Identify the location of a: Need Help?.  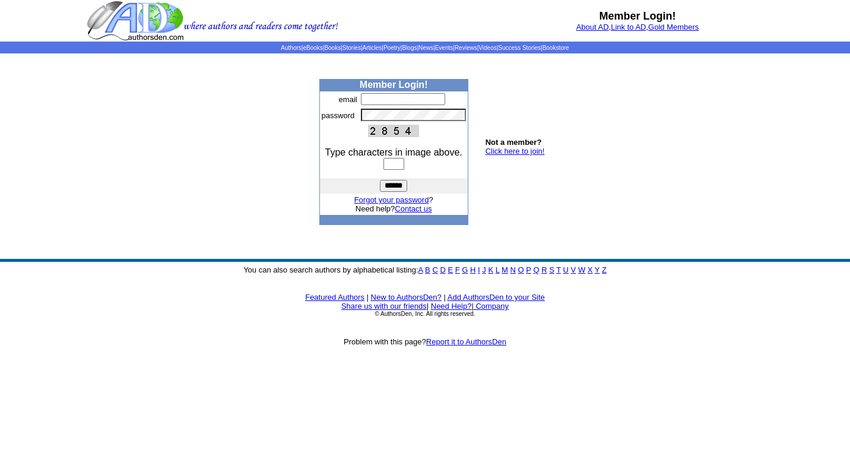
(451, 306).